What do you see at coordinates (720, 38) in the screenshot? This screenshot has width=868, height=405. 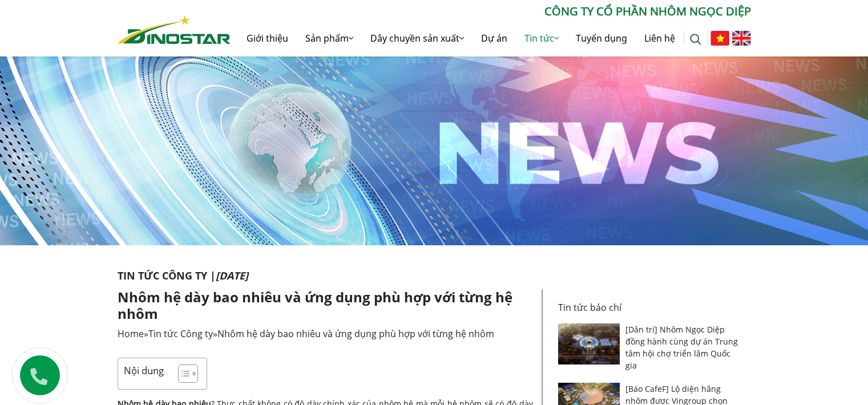 I see `img: Tiếng Việt` at bounding box center [720, 38].